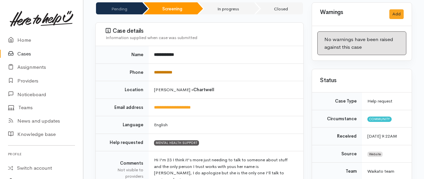 The width and height of the screenshot is (424, 179). What do you see at coordinates (122, 142) in the screenshot?
I see `td: Help requested` at bounding box center [122, 142].